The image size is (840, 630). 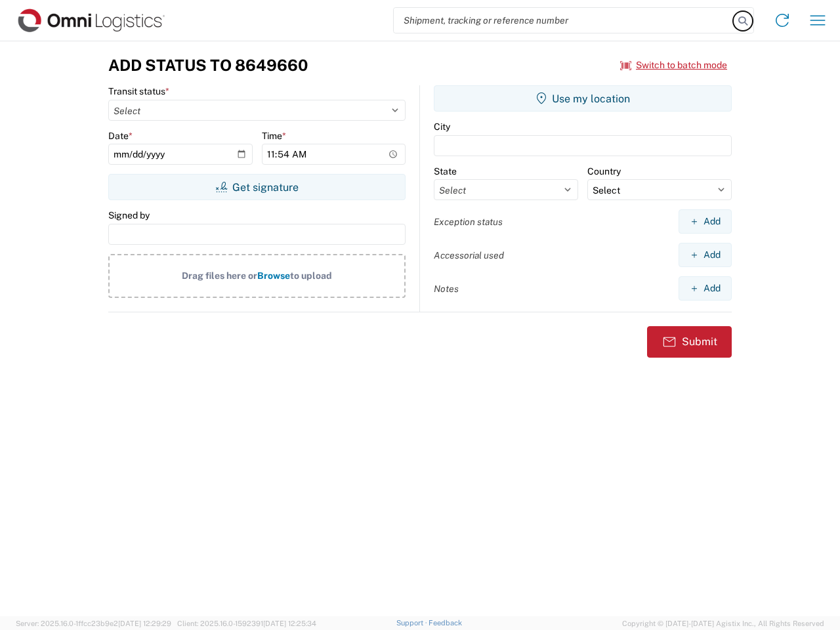 What do you see at coordinates (413, 623) in the screenshot?
I see `a: Support` at bounding box center [413, 623].